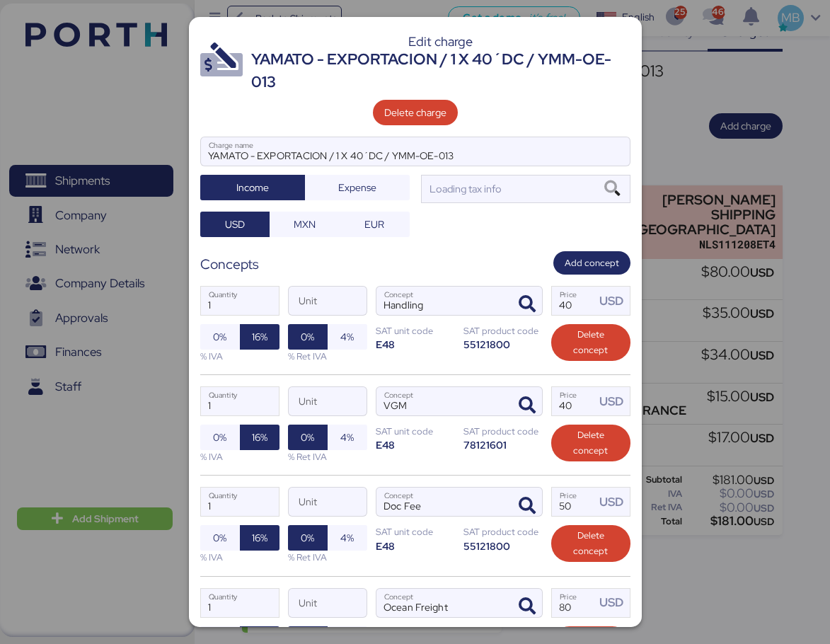  Describe the element at coordinates (441, 42) in the screenshot. I see `div: Edit charge` at that location.